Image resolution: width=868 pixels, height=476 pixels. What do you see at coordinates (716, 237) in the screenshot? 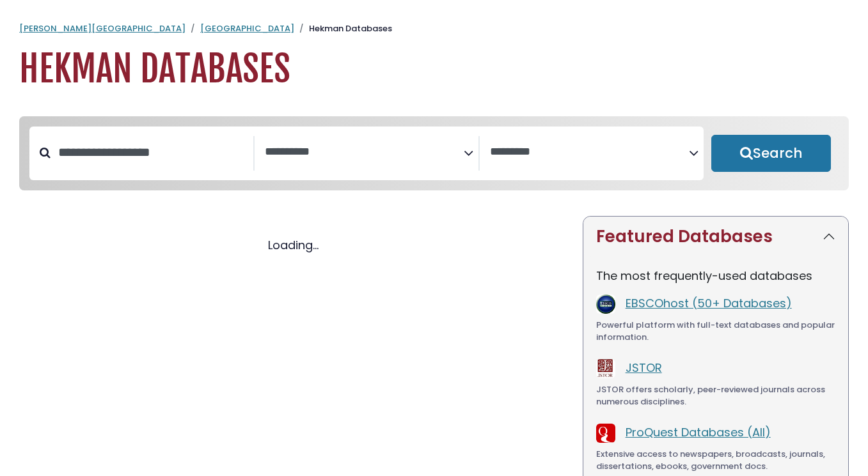
I see `button: Featured Databases` at bounding box center [716, 237].